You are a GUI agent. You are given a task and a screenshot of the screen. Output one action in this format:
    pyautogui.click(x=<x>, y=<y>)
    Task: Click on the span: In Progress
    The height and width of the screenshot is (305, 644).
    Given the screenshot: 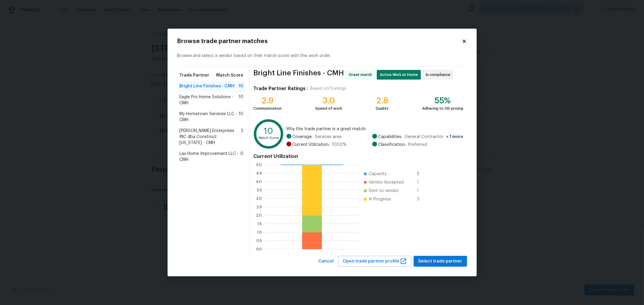 What is the action you would take?
    pyautogui.click(x=380, y=199)
    